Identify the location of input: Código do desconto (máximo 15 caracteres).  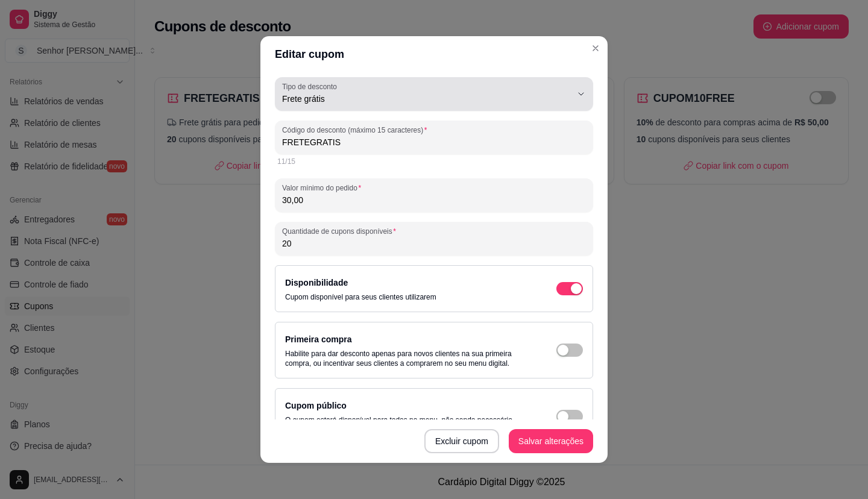
(434, 142).